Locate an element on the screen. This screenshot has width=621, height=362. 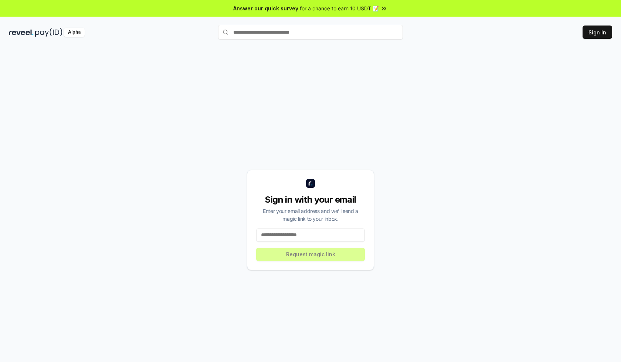
span: Answer our quick survey is located at coordinates (266, 8).